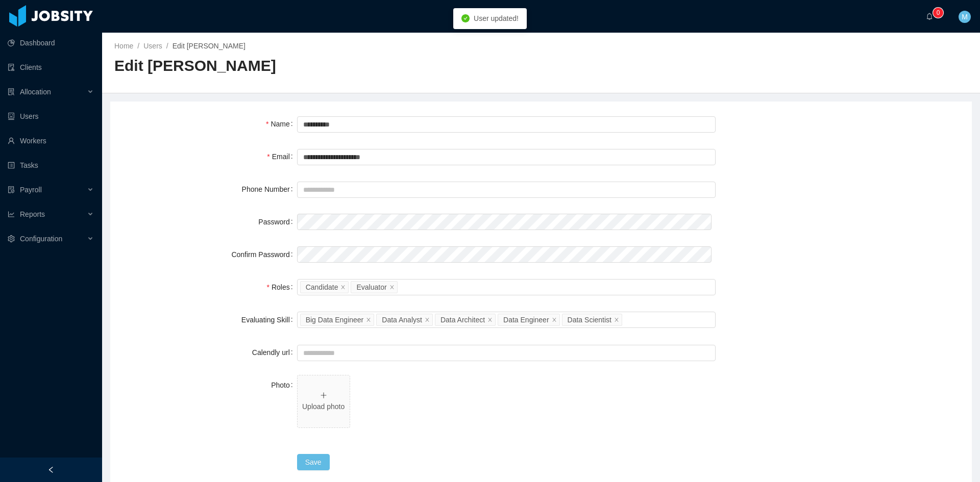 The image size is (980, 482). What do you see at coordinates (504, 222) in the screenshot?
I see `input: Password` at bounding box center [504, 222].